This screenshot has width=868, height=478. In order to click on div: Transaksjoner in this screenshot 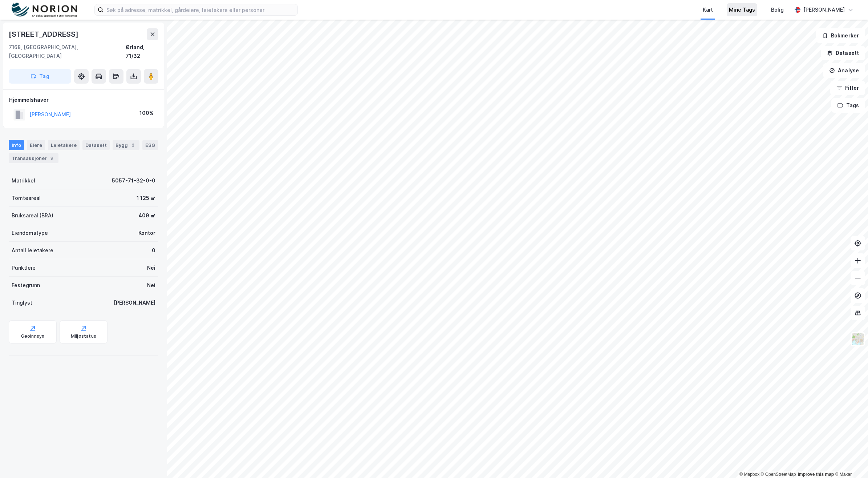, I will do `click(33, 158)`.